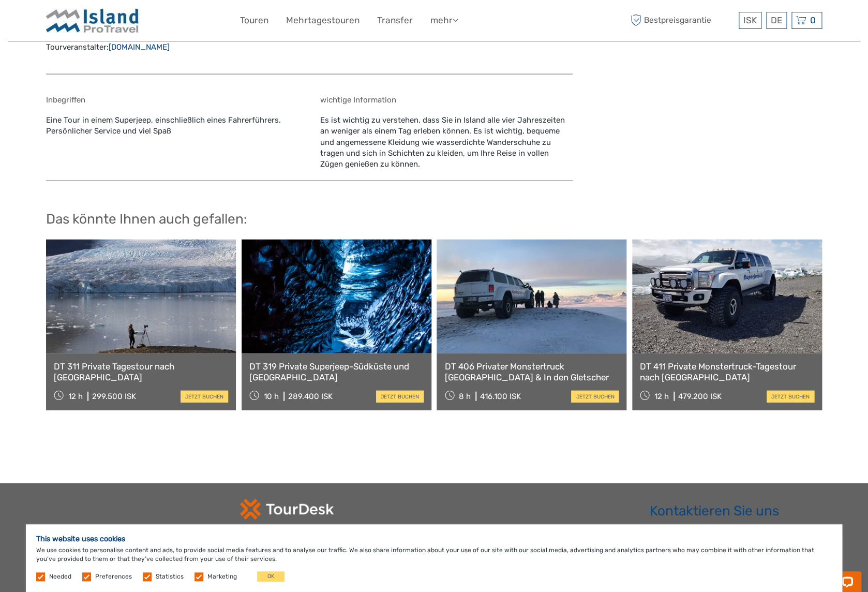  Describe the element at coordinates (323, 20) in the screenshot. I see `a: Mehrtagestouren` at that location.